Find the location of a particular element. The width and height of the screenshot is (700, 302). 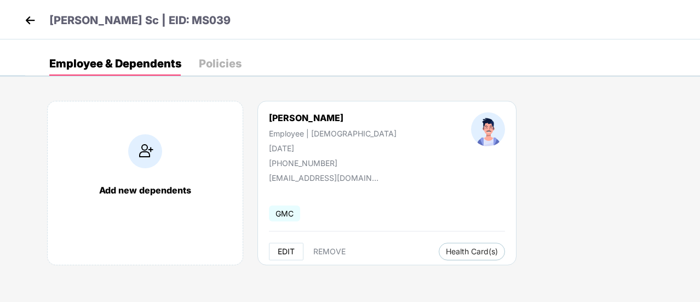

button: EDIT is located at coordinates (286, 251).